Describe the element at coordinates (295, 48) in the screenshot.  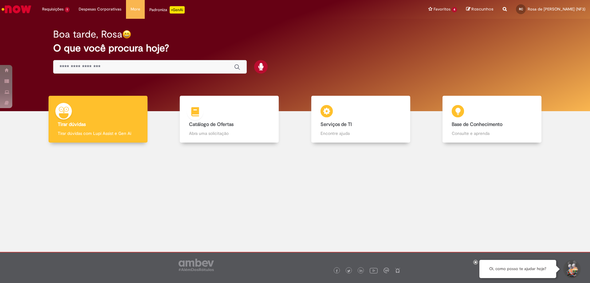
I see `h2: O que você procura hoje?` at that location.